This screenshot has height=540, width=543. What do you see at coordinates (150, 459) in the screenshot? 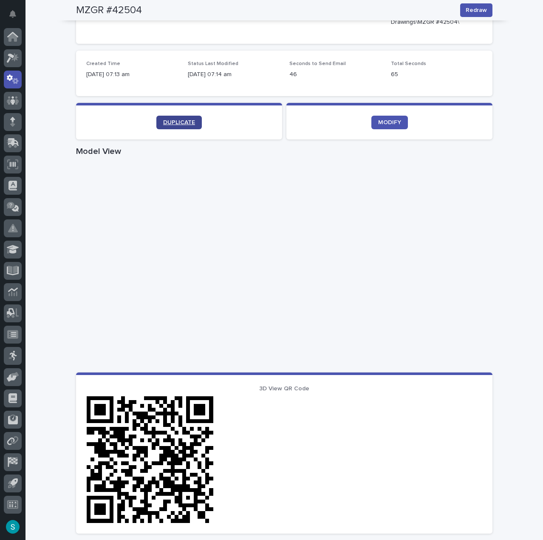
I see `img: QR Code` at bounding box center [150, 459].